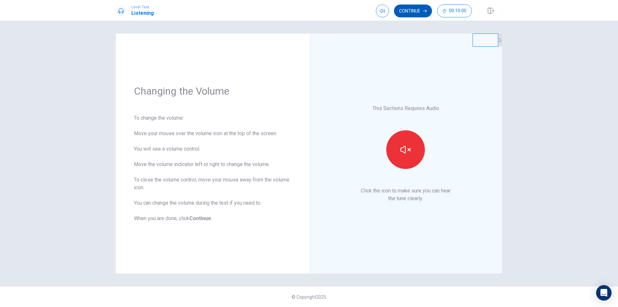 The width and height of the screenshot is (618, 307). Describe the element at coordinates (143, 13) in the screenshot. I see `h1: Listening` at that location.